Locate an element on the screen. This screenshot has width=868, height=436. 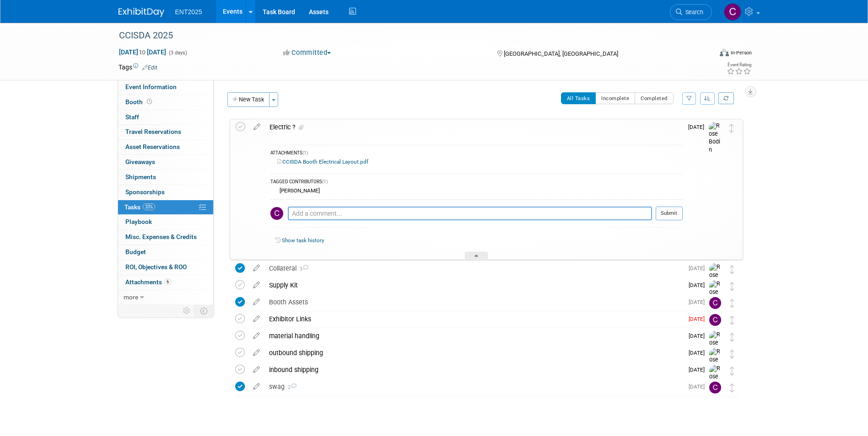
span: ROI, Objectives & ROO is located at coordinates (156, 267).